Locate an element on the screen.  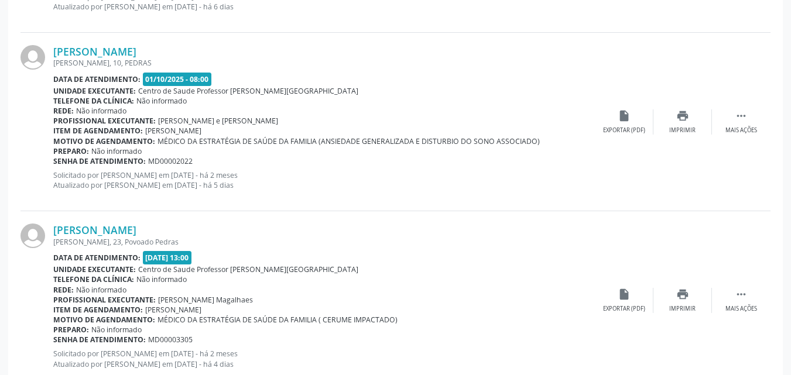
span: MÉDICO DA ESTRATÉGIA DE SAÚDE DA FAMILIA (ANSIEDADE GENERALIZADA E DISTURBIO DO SONO ASSOCIADO) is located at coordinates (348, 141).